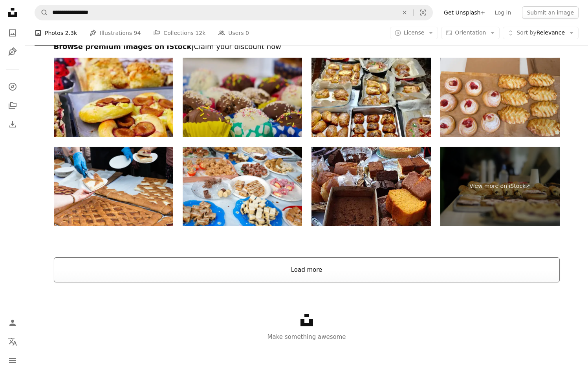 This screenshot has width=588, height=373. What do you see at coordinates (12, 86) in the screenshot?
I see `a: Explore` at bounding box center [12, 86].